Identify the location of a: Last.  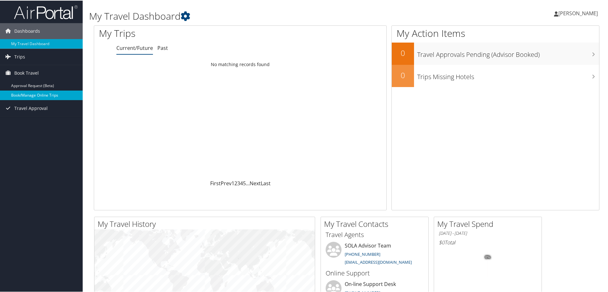
(265, 183).